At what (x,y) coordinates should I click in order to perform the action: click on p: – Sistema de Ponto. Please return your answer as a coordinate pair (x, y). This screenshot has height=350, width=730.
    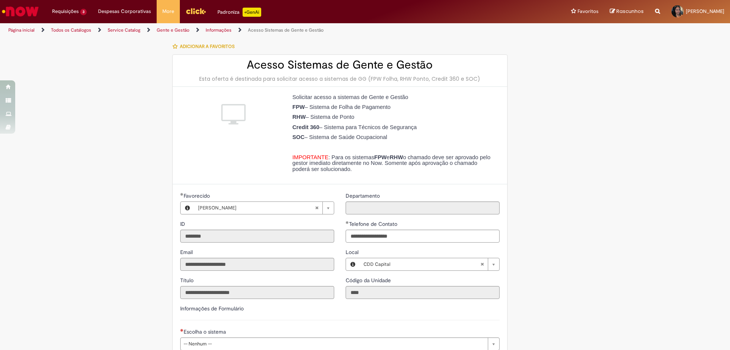
    Looking at the image, I should click on (393, 117).